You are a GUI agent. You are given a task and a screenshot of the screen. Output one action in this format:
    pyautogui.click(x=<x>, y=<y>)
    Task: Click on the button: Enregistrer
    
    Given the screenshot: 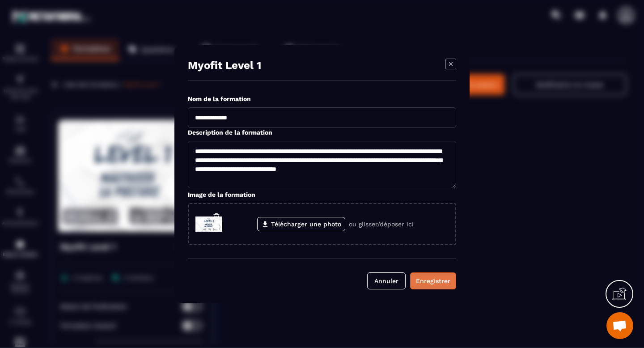 What is the action you would take?
    pyautogui.click(x=433, y=281)
    